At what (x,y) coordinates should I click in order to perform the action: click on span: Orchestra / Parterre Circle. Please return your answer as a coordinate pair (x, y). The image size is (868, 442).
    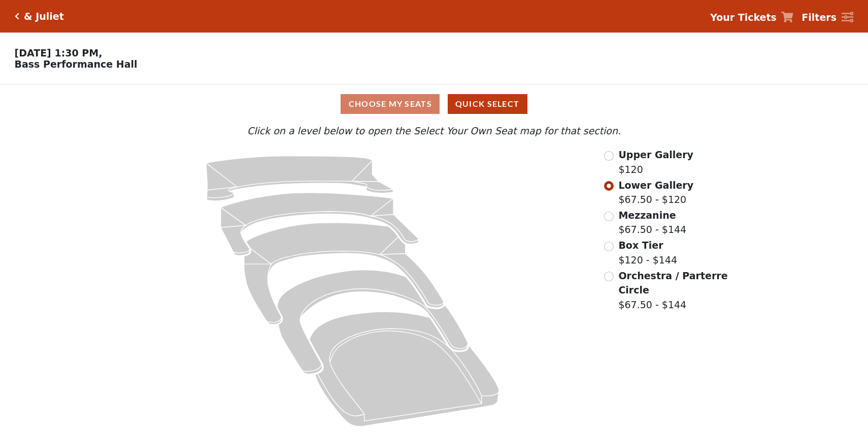
    Looking at the image, I should click on (673, 282).